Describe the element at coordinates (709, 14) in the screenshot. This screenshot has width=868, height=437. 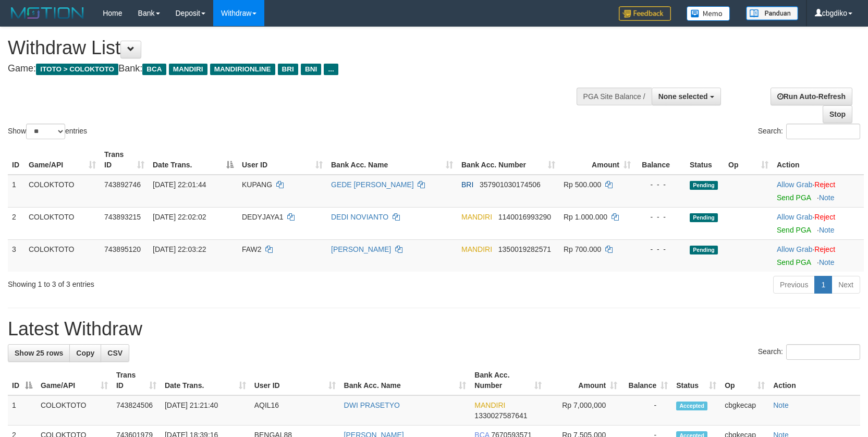
I see `img: Button%20Memo.svg` at that location.